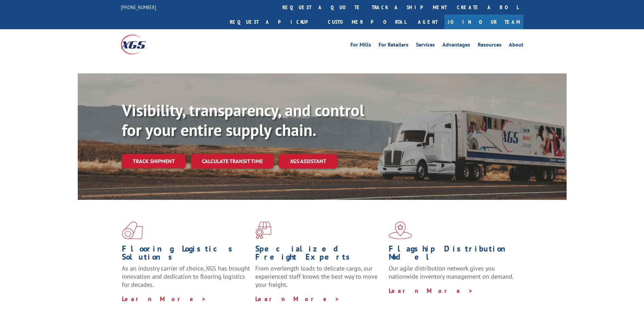 This screenshot has height=314, width=644. I want to click on p: From overlength loads to delicate cargo, our experienced staff knows the best way to move your fr..., so click(320, 279).